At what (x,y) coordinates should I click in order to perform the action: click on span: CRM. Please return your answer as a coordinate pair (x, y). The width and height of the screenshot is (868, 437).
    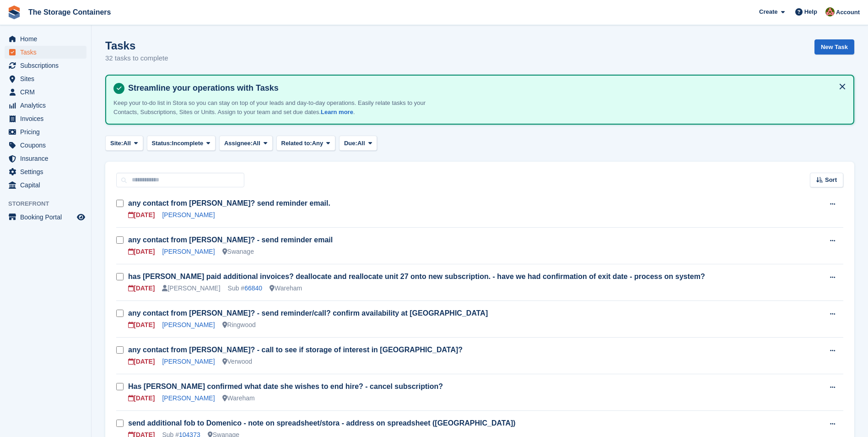
    Looking at the image, I should click on (48, 92).